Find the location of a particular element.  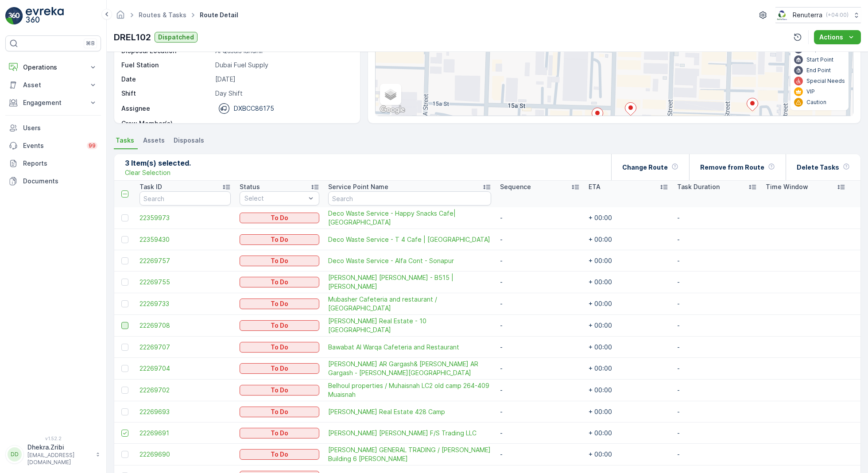

p: 3 Item(s) selected. is located at coordinates (158, 163).